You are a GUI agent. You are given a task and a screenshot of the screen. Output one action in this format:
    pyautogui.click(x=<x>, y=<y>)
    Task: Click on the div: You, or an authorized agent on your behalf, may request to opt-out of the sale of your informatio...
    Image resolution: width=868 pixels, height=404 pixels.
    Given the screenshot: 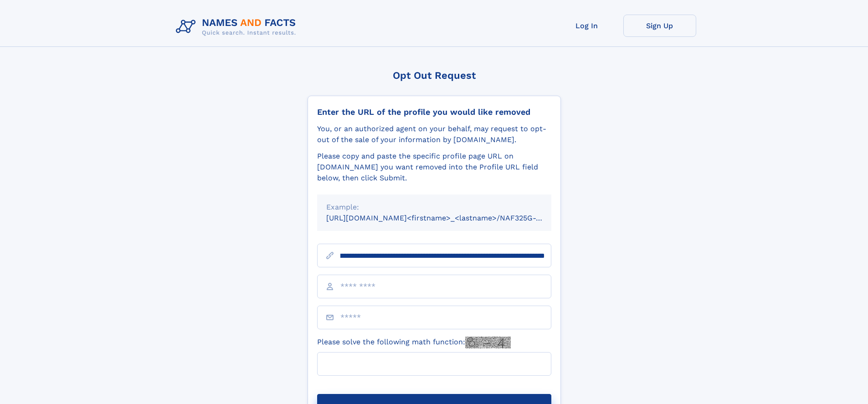 What is the action you would take?
    pyautogui.click(x=434, y=134)
    